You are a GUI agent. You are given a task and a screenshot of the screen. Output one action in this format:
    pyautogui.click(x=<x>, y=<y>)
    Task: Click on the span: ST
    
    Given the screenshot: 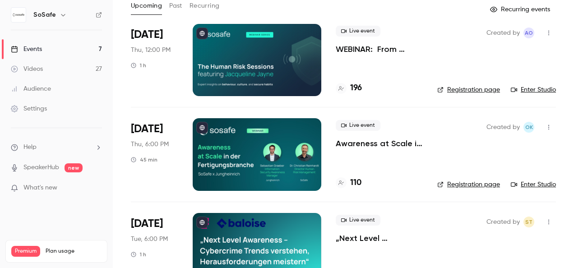 What is the action you would take?
    pyautogui.click(x=529, y=222)
    